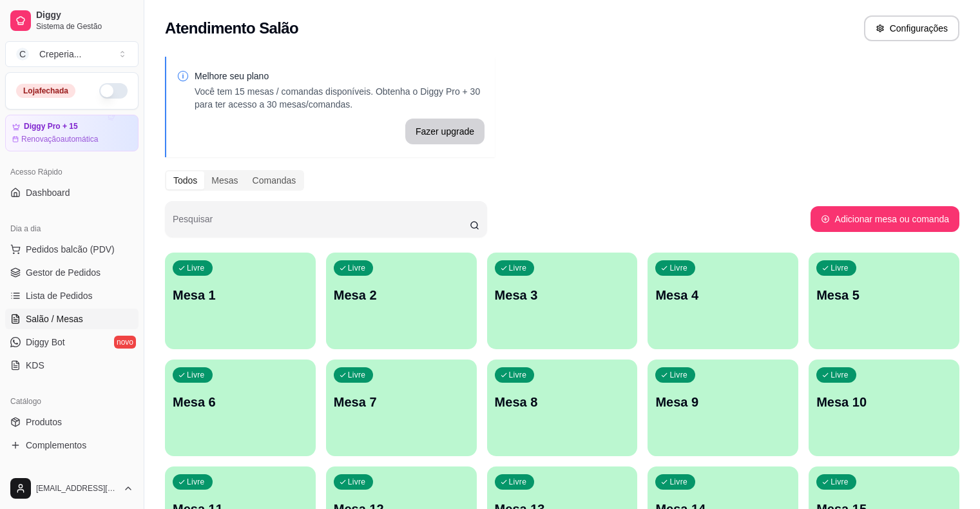  Describe the element at coordinates (321, 224) in the screenshot. I see `input: Pesquisar` at that location.